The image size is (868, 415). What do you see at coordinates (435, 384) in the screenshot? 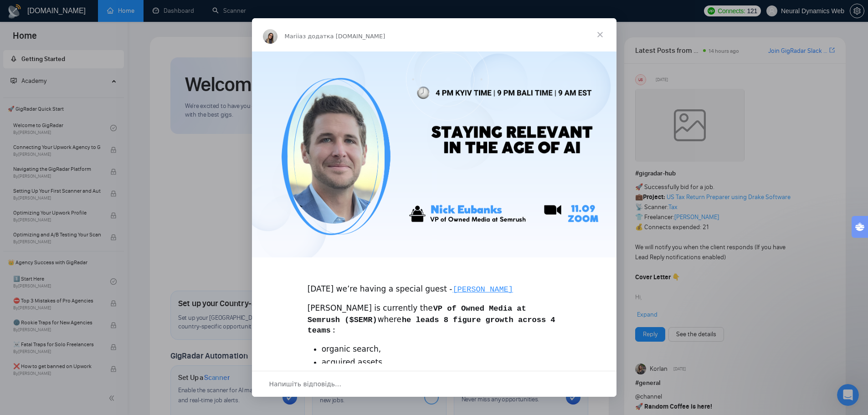
I see `div: Відкрити бесіду й відповісти` at bounding box center [435, 384].